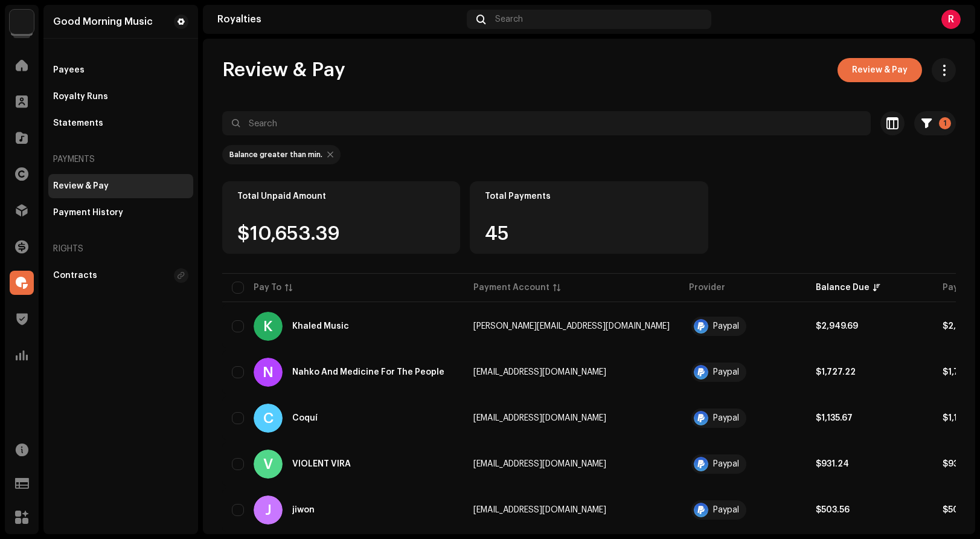  Describe the element at coordinates (540, 510) in the screenshot. I see `span: jiwonsimpkins28@gmail.com` at that location.